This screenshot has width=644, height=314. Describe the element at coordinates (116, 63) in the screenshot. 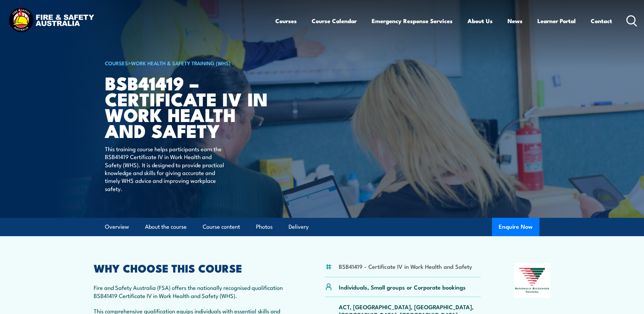

I see `a: COURSES` at that location.